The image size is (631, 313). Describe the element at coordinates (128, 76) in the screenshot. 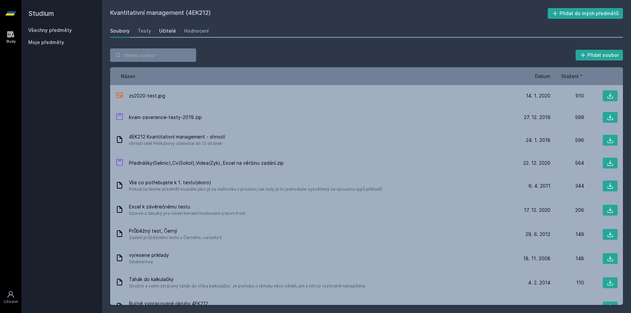

I see `span: Název` at that location.